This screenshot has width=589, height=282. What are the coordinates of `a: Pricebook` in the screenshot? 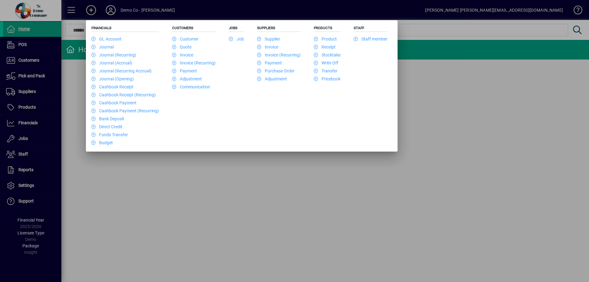 It's located at (327, 79).